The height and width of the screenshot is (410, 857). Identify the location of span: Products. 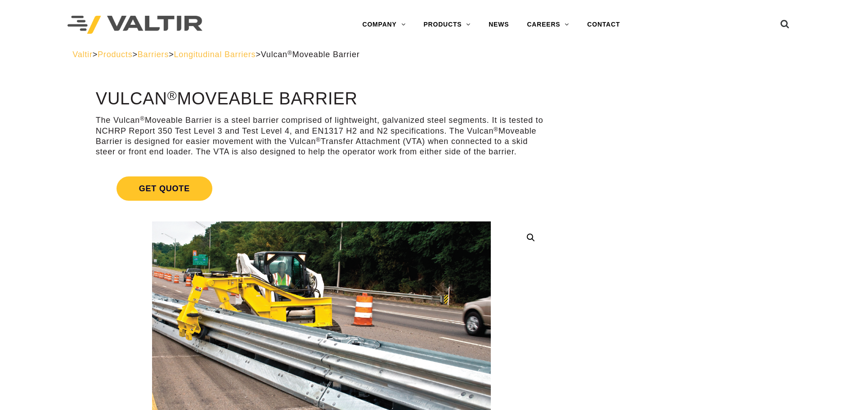
(115, 54).